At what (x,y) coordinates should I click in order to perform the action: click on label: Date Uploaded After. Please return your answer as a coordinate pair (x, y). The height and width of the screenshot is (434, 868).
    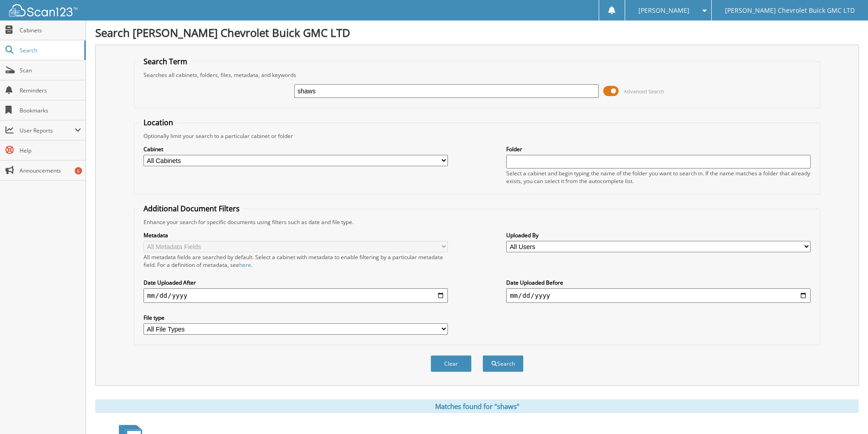
    Looking at the image, I should click on (296, 282).